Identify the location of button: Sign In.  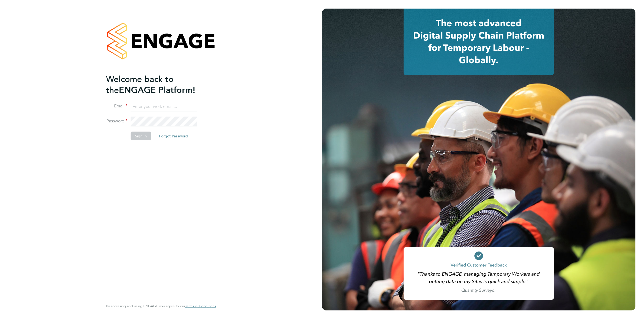
(141, 136).